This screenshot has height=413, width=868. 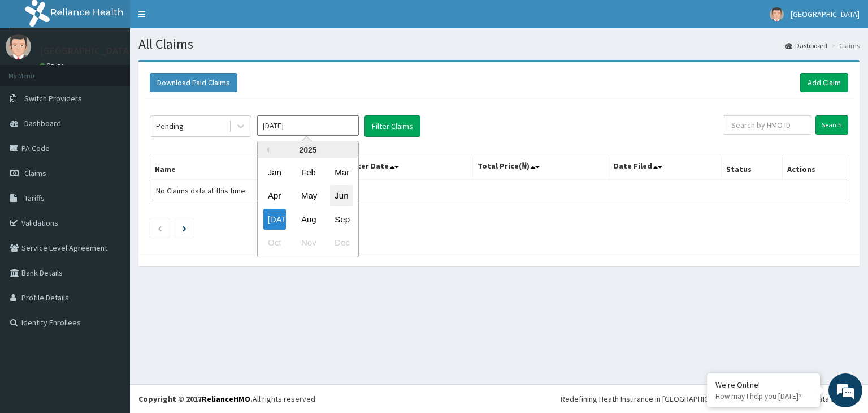 I want to click on span: Tariffs, so click(x=35, y=198).